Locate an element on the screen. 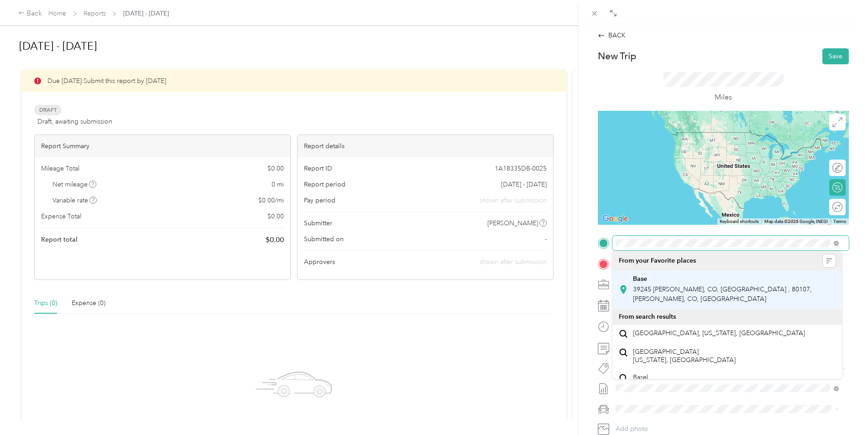 The height and width of the screenshot is (435, 868). span: From your Favorite places is located at coordinates (657, 261).